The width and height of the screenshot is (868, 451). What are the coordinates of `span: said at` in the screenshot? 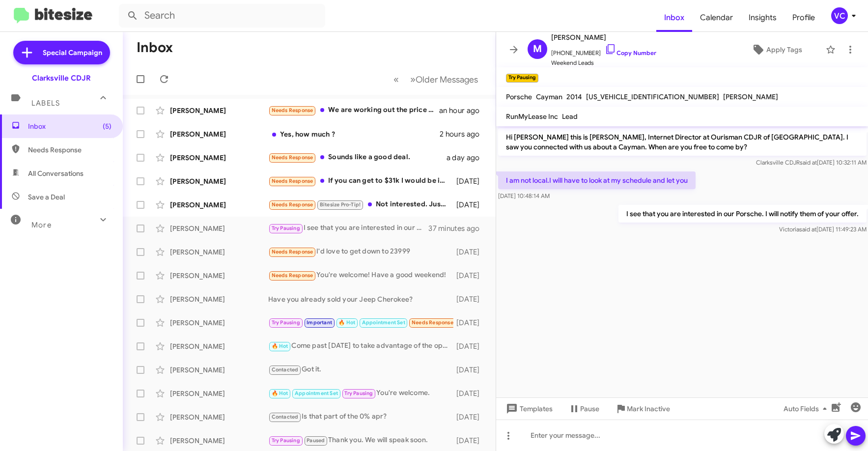 It's located at (807, 229).